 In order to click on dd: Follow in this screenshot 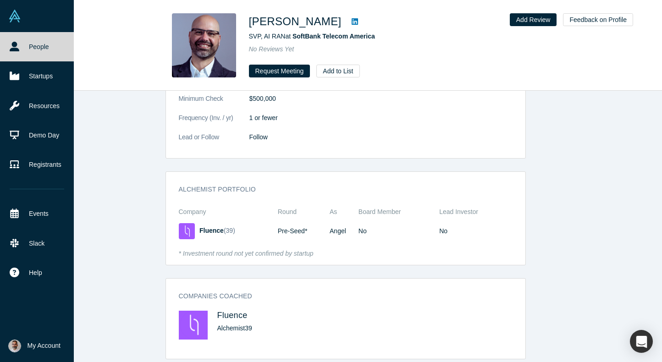, I will do `click(381, 137)`.